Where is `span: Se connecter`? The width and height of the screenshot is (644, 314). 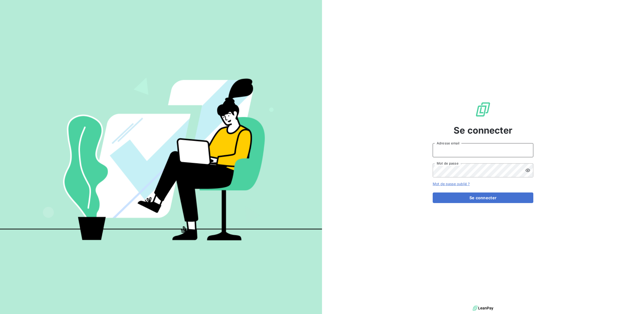
span: Se connecter is located at coordinates (483, 130).